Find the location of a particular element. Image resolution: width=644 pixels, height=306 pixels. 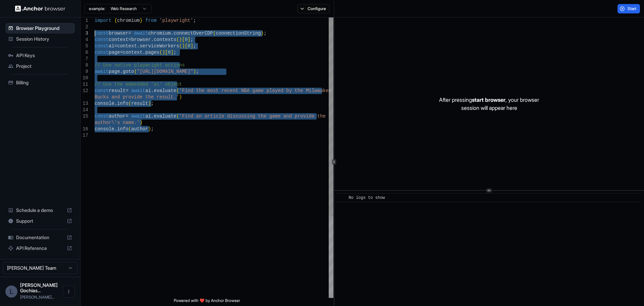

span: await is located at coordinates (138, 116).